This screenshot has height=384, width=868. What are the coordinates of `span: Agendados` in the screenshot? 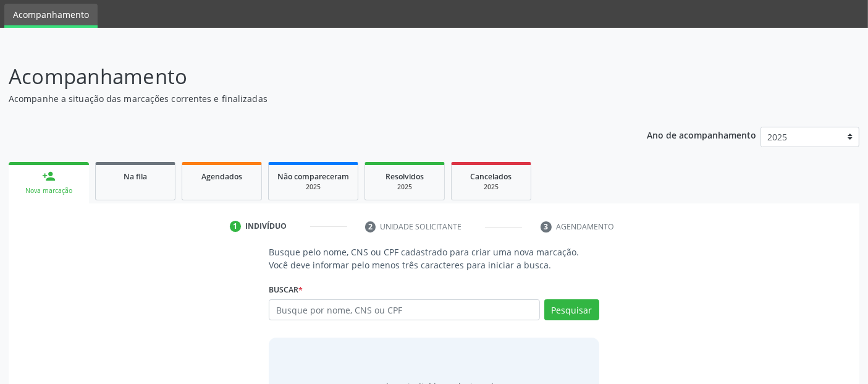 It's located at (221, 176).